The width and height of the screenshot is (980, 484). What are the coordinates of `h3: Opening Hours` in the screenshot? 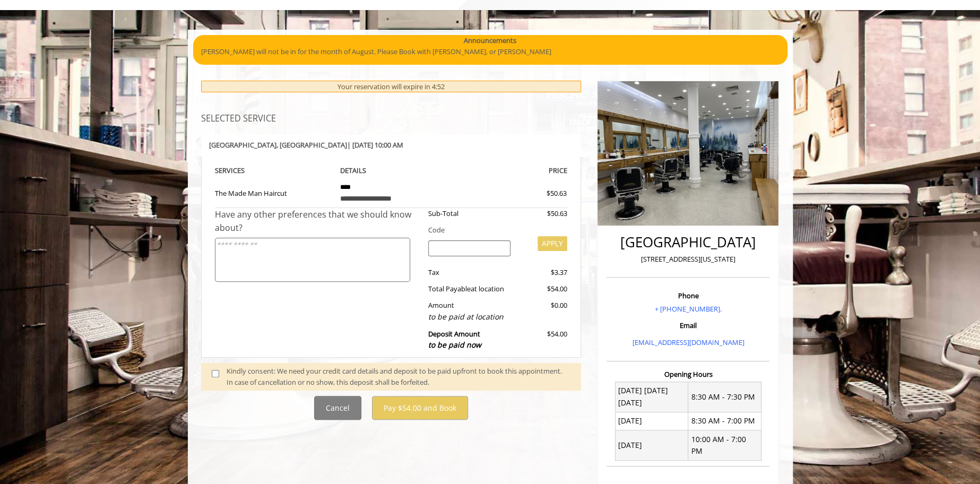 It's located at (688, 374).